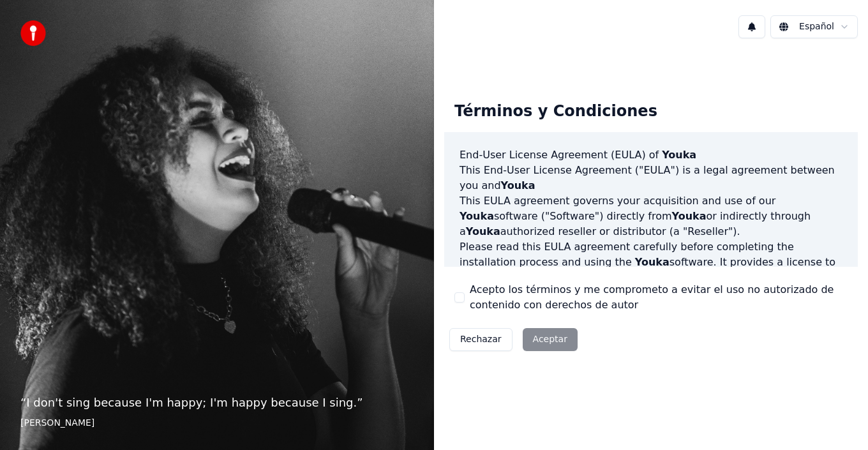  I want to click on p: Please read this EULA agreement carefully before completing the installation process and using th..., so click(651, 270).